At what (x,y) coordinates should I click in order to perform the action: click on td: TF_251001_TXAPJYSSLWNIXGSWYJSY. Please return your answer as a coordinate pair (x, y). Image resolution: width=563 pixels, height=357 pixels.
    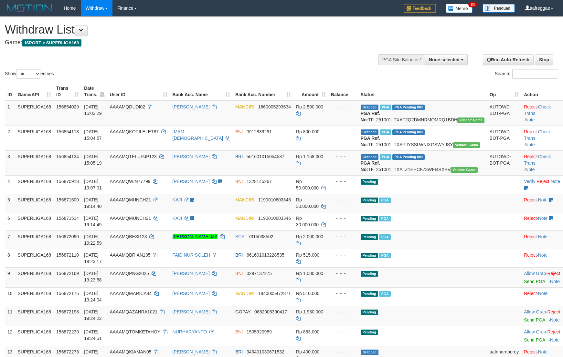
    Looking at the image, I should click on (422, 138).